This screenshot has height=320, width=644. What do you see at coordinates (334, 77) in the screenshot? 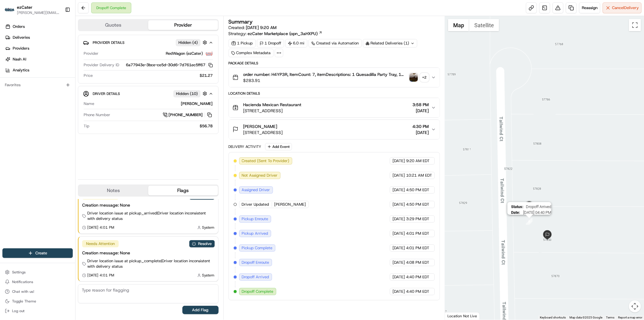
I see `button: order number: H4YP3R, ItemCount: 7, itemDescriptions: 1 Quesadilla Party Tray, 1 Beef Taco Party ...` at bounding box center [334, 77].